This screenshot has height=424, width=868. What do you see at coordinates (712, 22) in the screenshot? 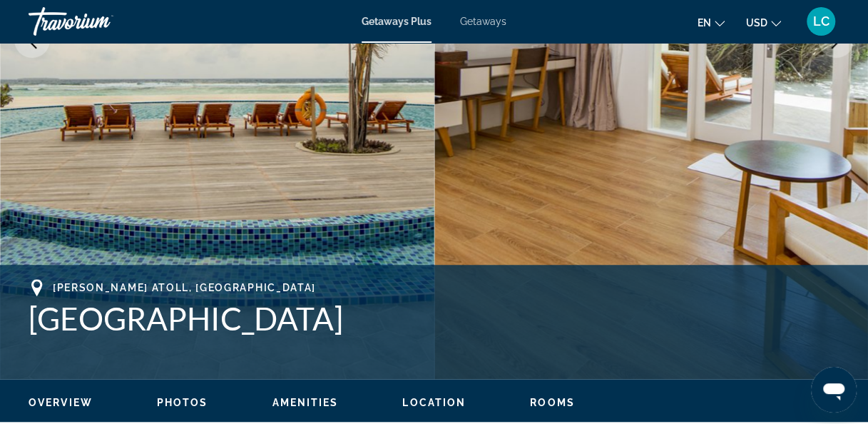
I see `button: Change language` at bounding box center [712, 22].